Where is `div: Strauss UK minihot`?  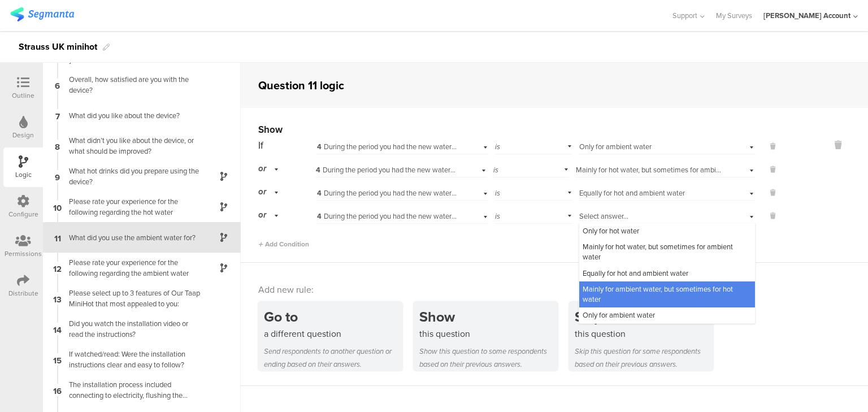 div: Strauss UK minihot is located at coordinates (58, 47).